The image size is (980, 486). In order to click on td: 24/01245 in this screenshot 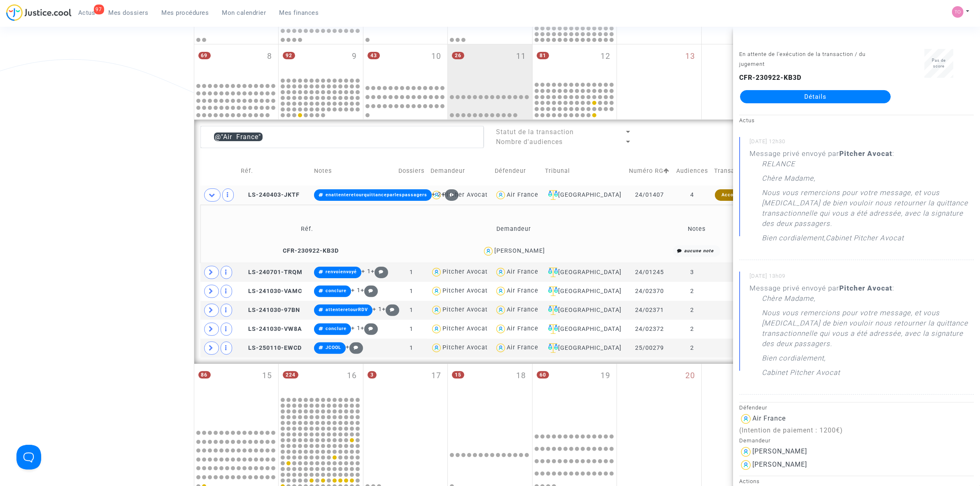, I will do `click(649, 273)`.